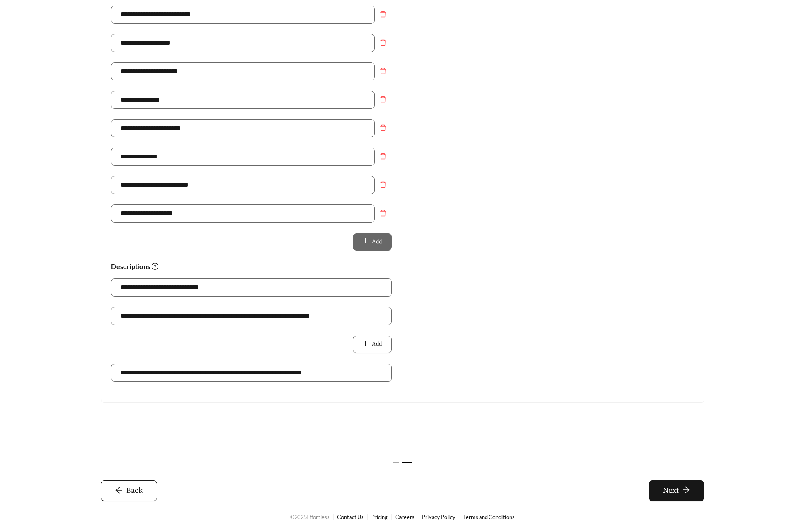 The height and width of the screenshot is (532, 805). Describe the element at coordinates (686, 490) in the screenshot. I see `span: arrow-right` at that location.